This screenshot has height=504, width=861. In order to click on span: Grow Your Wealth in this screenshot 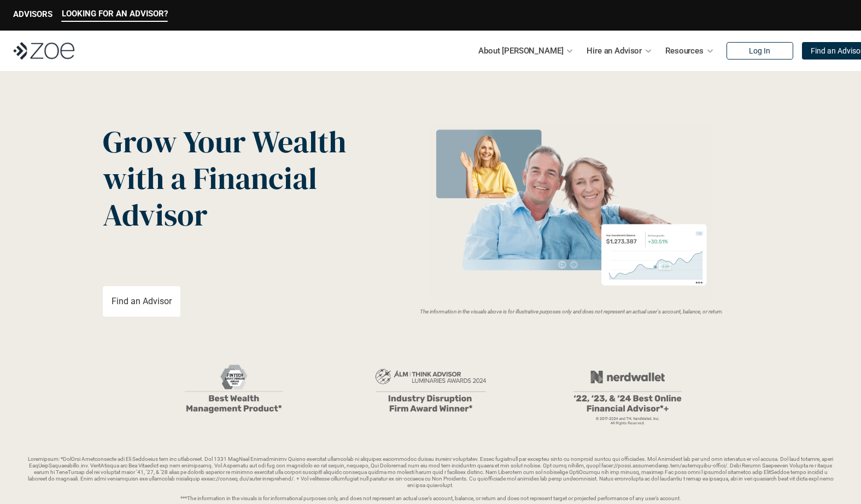, I will do `click(224, 141)`.